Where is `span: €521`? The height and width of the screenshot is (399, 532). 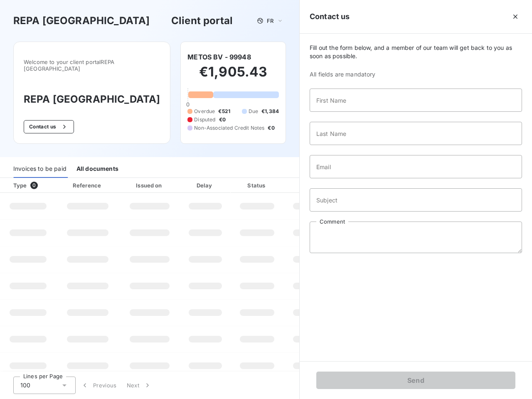
span: €521 is located at coordinates (224, 111).